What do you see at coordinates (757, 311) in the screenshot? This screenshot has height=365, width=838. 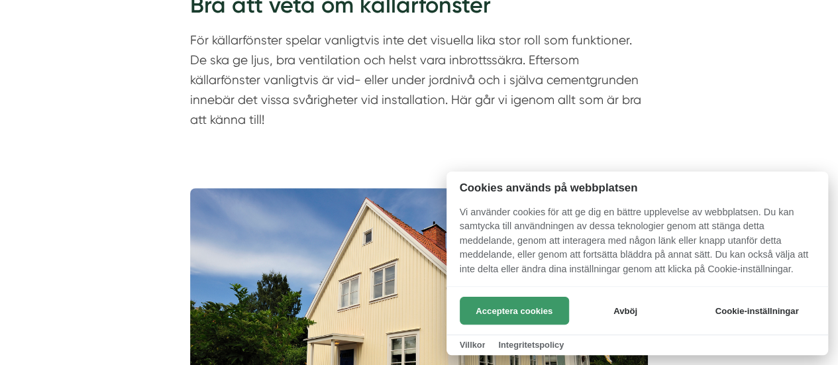 I see `button: Cookie-inställningar` at bounding box center [757, 311].